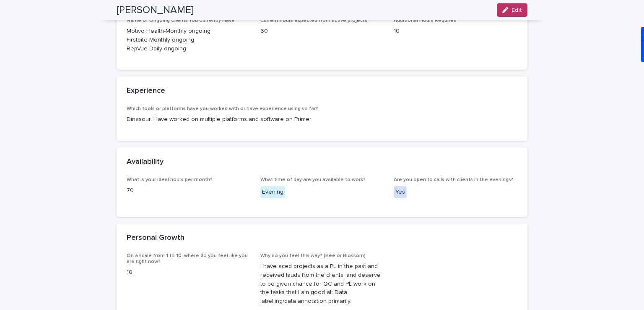  I want to click on p: Motivo Health-Monthly ongoing Firstbite-Monthly ongoing RepVue-Daily ongoing, so click(188, 40).